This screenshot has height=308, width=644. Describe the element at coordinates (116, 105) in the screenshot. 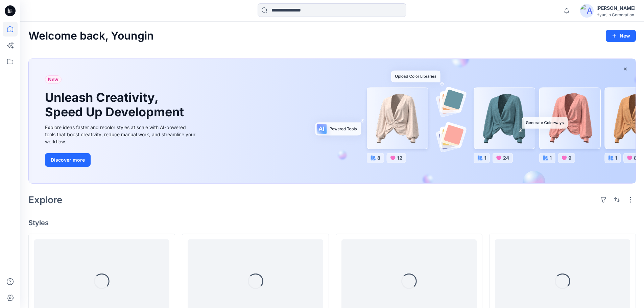

I see `h1: Unleash Creativity, Speed Up Development` at that location.